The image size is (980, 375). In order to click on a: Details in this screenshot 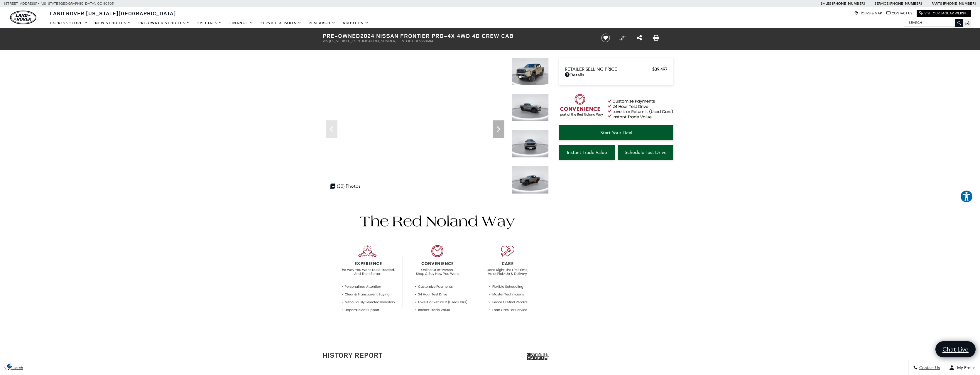, I will do `click(617, 75)`.